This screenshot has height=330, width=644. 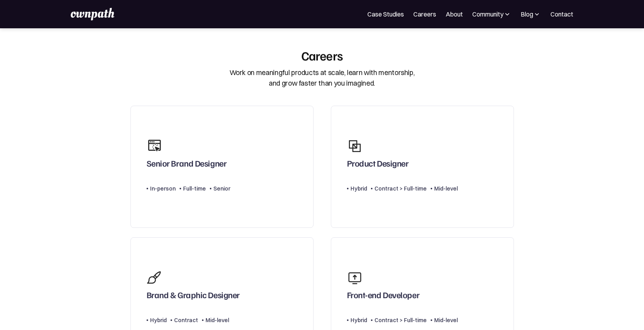 What do you see at coordinates (422, 166) in the screenshot?
I see `a: Product DesignerHybridContract > Full-timeMid-level` at bounding box center [422, 166].